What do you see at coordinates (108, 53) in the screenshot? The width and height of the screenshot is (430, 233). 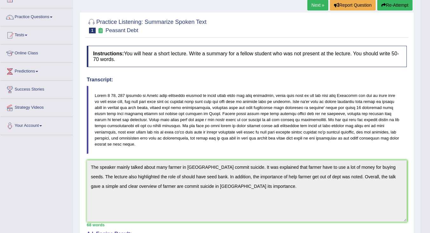 I see `b: Instructions:` at bounding box center [108, 53].